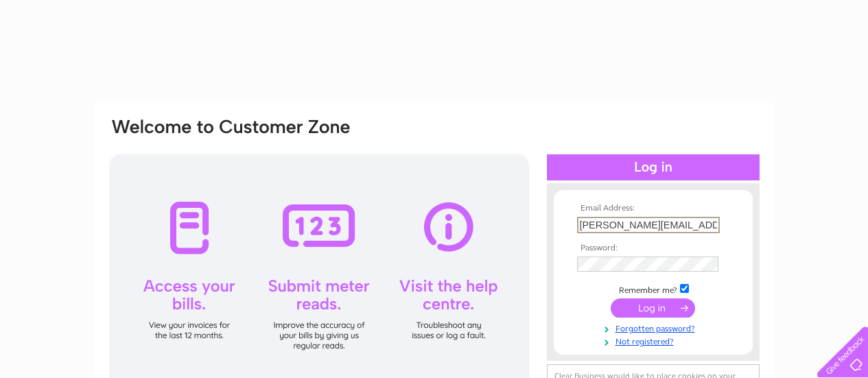 Image resolution: width=868 pixels, height=378 pixels. I want to click on a: Forgotten password?, so click(655, 327).